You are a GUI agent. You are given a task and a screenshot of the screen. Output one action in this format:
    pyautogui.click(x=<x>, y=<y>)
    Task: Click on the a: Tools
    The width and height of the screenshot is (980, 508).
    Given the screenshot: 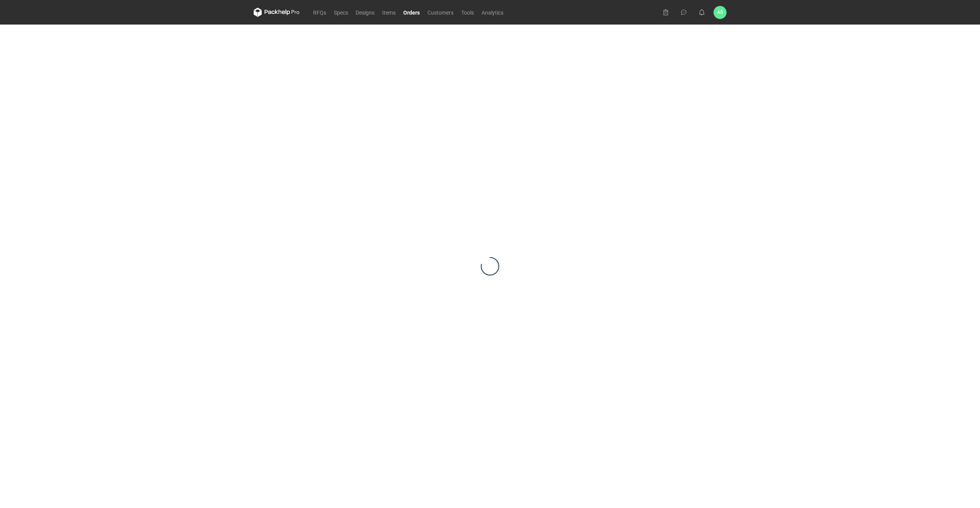 What is the action you would take?
    pyautogui.click(x=468, y=12)
    